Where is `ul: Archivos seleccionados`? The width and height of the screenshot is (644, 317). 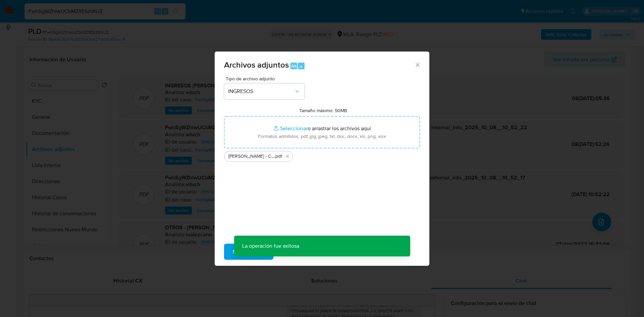
ul: Archivos seleccionados is located at coordinates (322, 155).